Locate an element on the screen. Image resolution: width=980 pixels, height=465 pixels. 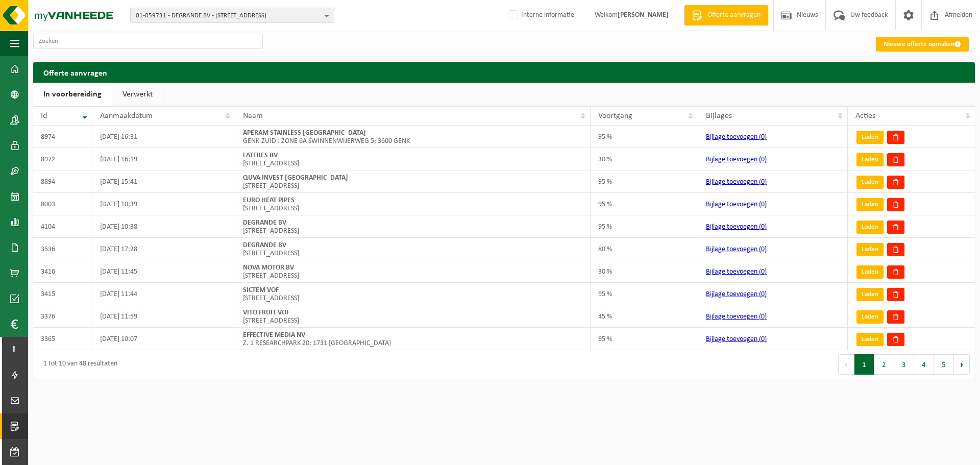
input: Zoeken is located at coordinates (148, 42).